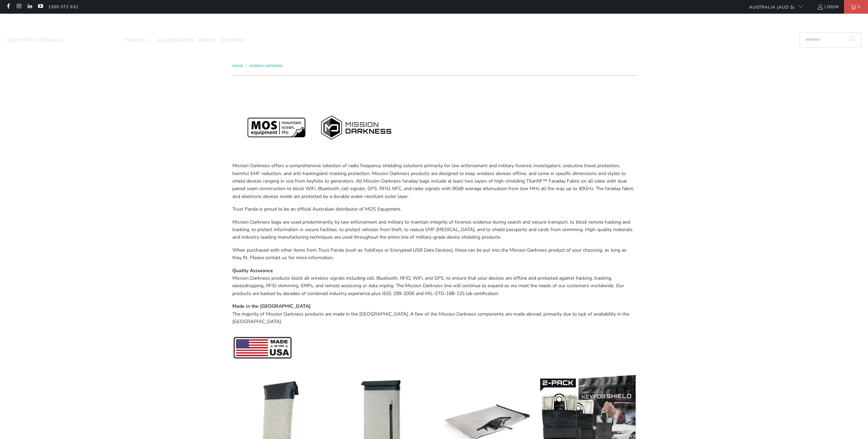 The height and width of the screenshot is (439, 868). What do you see at coordinates (434, 24) in the screenshot?
I see `img: Trust Panda Australia` at bounding box center [434, 24].